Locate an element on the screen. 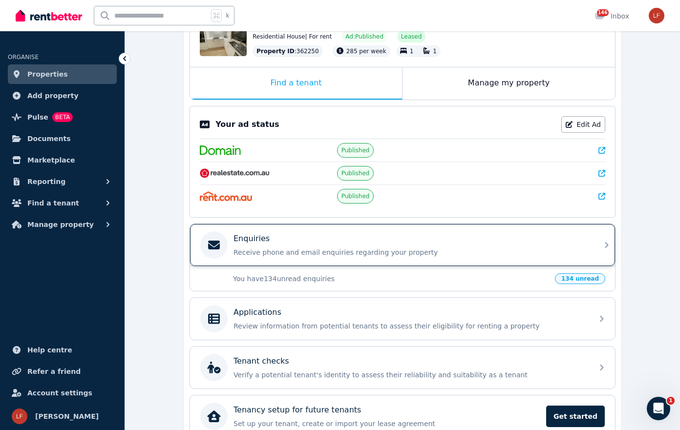 Image resolution: width=680 pixels, height=430 pixels. span: Get started is located at coordinates (575, 417).